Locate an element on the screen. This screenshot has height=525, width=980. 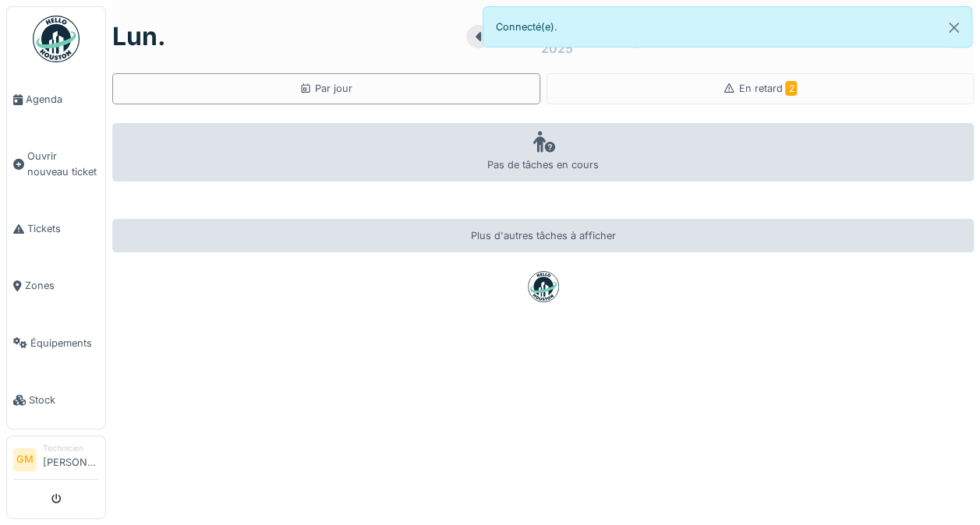
img: badge-BVDL4wpA.svg is located at coordinates (543, 287).